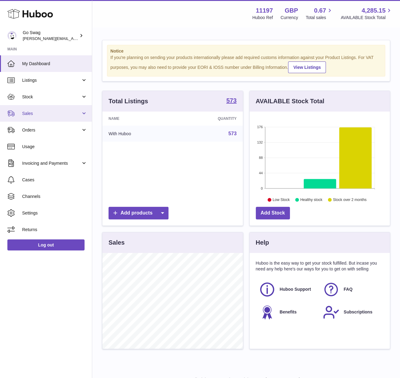 This screenshot has height=378, width=400. I want to click on a: Subscriptions, so click(352, 312).